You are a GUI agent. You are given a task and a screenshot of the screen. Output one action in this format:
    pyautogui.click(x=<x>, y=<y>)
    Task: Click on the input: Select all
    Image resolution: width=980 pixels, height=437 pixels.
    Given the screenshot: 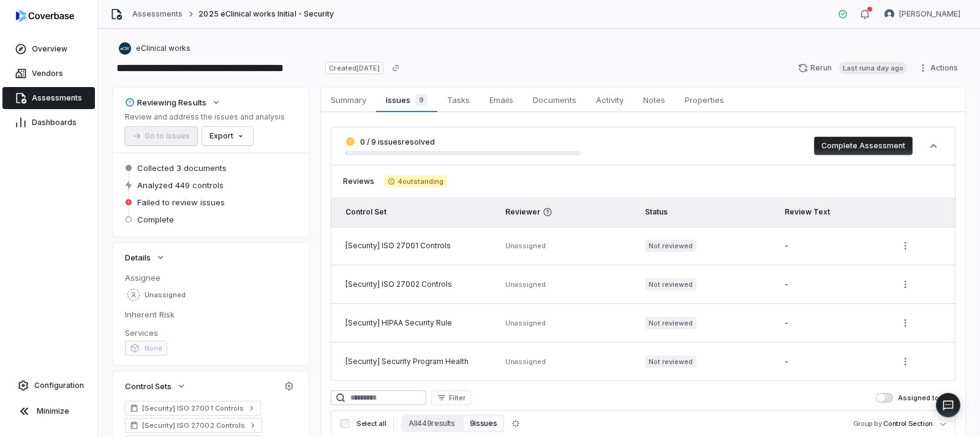 What is the action you would take?
    pyautogui.click(x=345, y=424)
    